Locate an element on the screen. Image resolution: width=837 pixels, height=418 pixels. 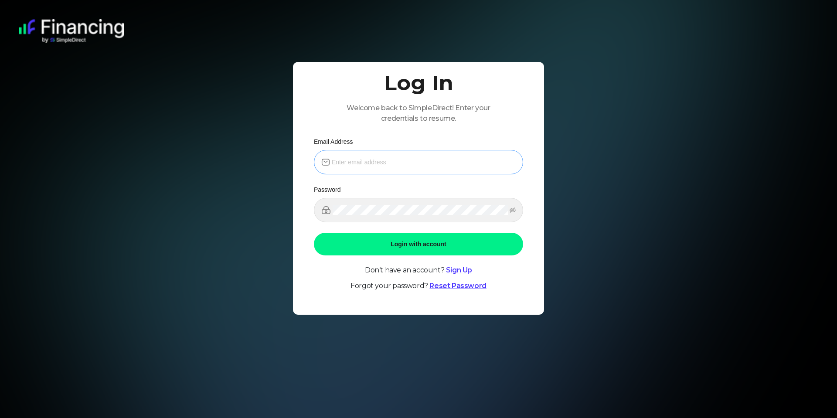
button: Login with account is located at coordinates (419, 244).